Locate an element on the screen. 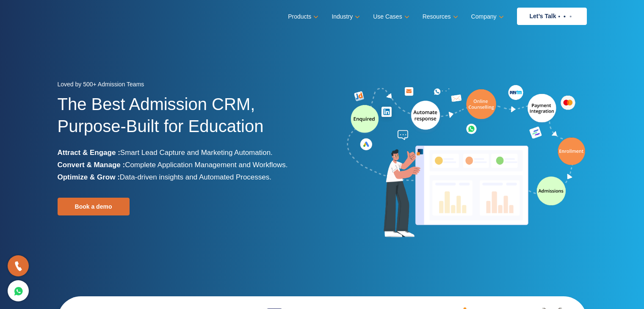 The width and height of the screenshot is (644, 309). a: Company is located at coordinates (487, 17).